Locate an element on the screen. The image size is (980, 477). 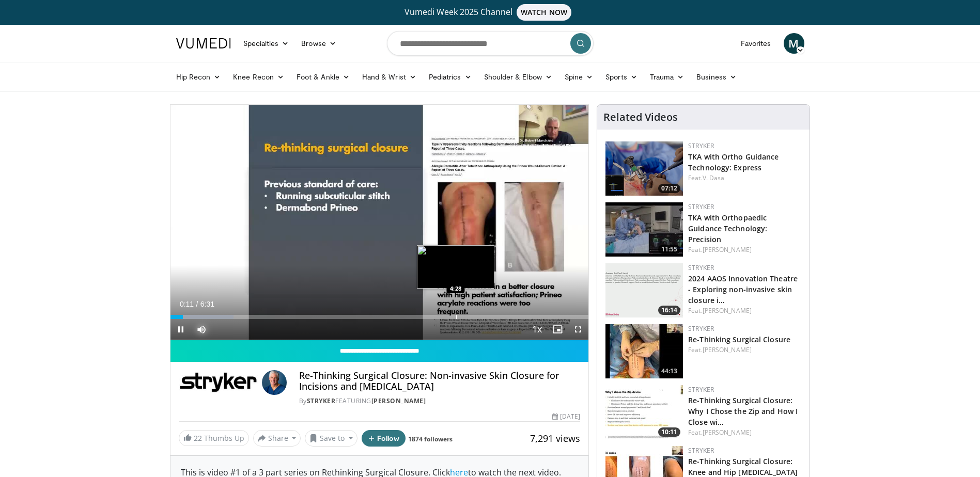
a: Foot & Ankle is located at coordinates (323, 77).